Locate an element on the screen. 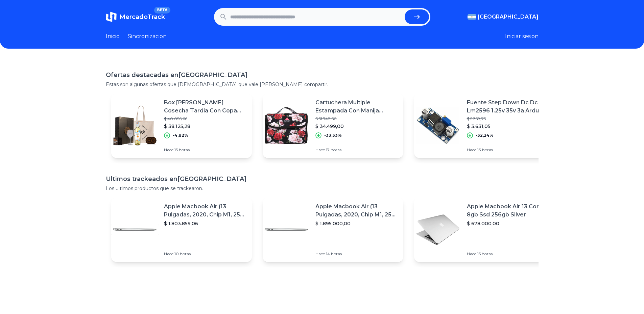  p: $ 678.000,00 is located at coordinates (508, 223).